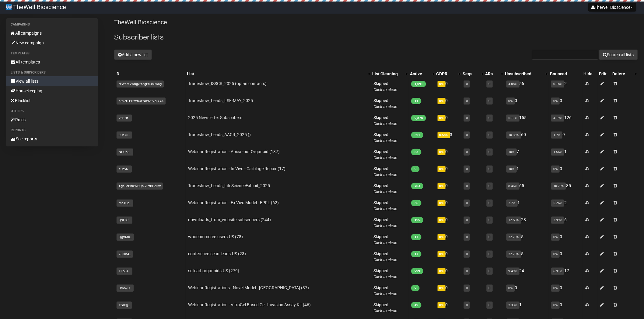  I want to click on span: 8.46%, so click(513, 186).